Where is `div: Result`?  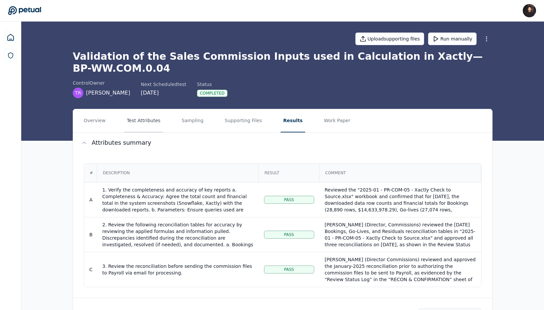 div: Result is located at coordinates (289, 173).